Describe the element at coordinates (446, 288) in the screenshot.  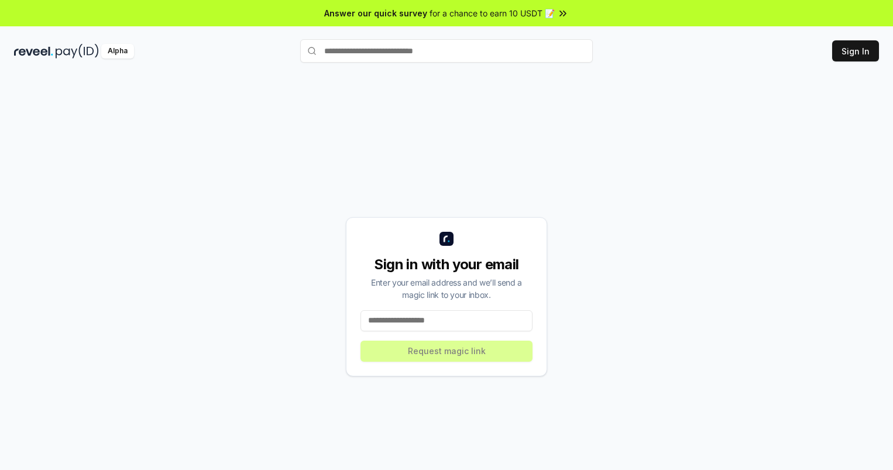
I see `div: Enter your email address and we’ll send a magic link to your inbox.` at that location.